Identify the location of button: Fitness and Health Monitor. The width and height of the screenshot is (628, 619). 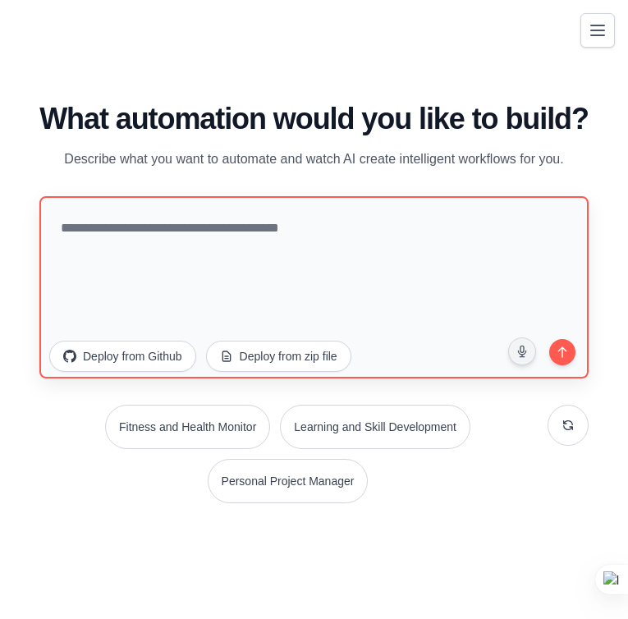
(187, 427).